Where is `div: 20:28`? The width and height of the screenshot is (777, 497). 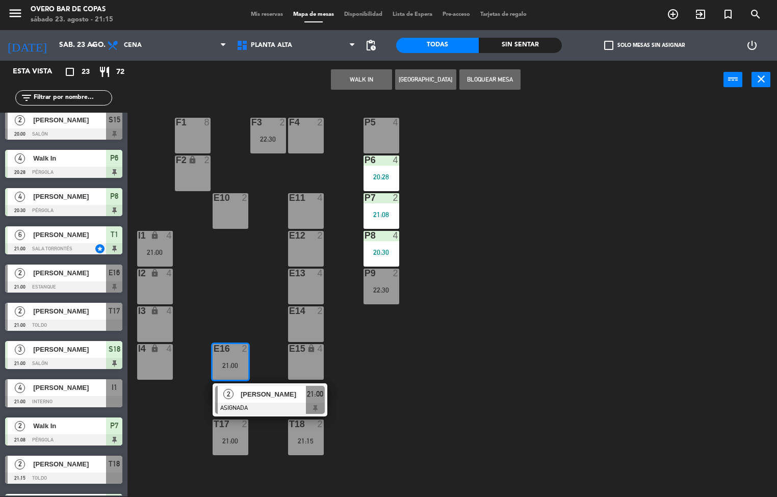 div: 20:28 is located at coordinates (381, 177).